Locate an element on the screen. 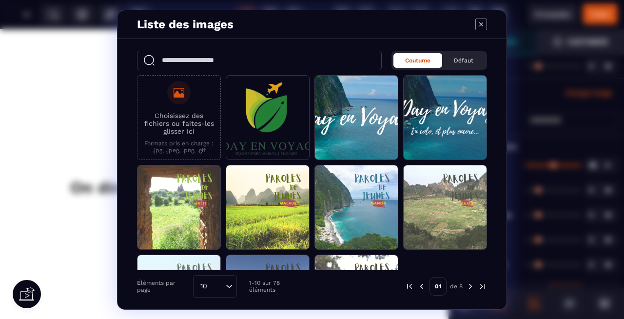 The height and width of the screenshot is (319, 624). span: Coutume is located at coordinates (418, 60).